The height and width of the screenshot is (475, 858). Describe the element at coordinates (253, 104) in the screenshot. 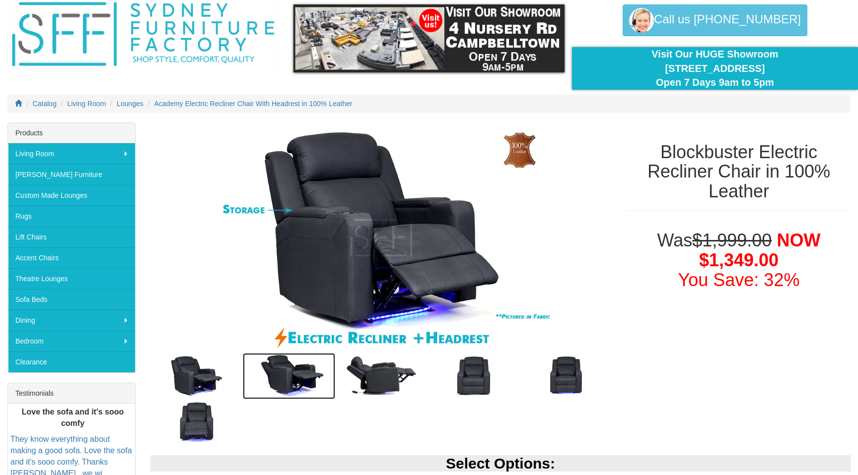

I see `a: Academy Electric Recliner Chair With Headrest in 100% Leather` at that location.